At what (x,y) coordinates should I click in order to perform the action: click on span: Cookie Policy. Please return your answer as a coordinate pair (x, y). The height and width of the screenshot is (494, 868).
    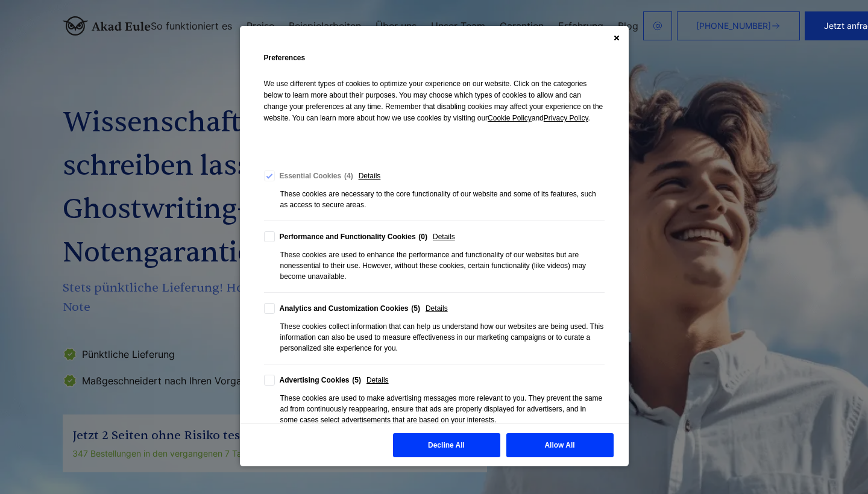
    Looking at the image, I should click on (509, 118).